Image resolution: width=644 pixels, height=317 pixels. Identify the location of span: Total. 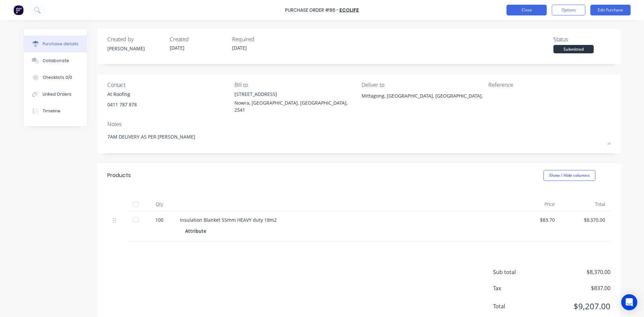
(518, 306).